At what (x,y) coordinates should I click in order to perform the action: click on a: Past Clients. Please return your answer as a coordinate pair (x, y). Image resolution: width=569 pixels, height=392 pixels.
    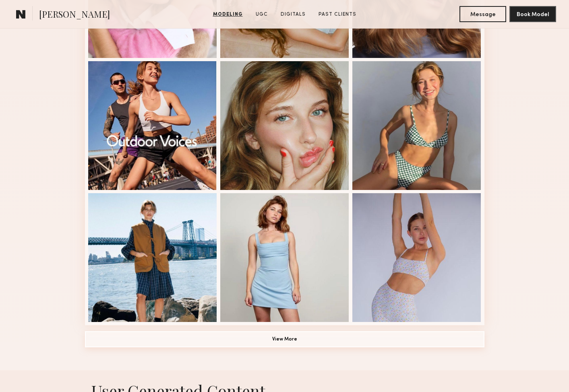
    Looking at the image, I should click on (338, 15).